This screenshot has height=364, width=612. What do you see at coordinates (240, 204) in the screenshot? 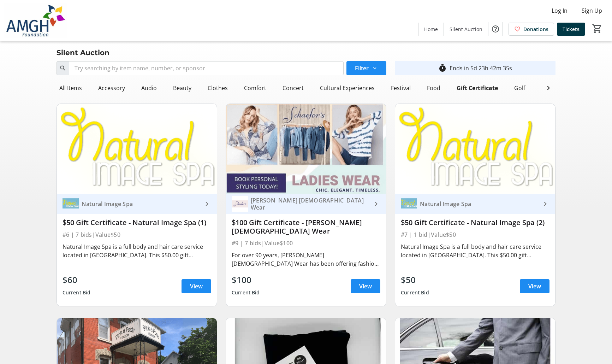
I see `img: Schaefer's Ladies Wear` at bounding box center [240, 204].